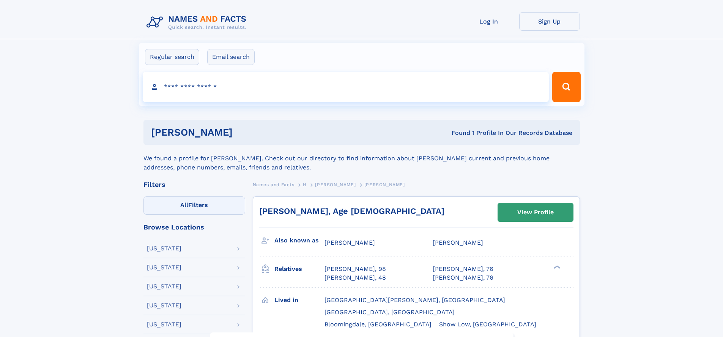 This screenshot has height=337, width=723. I want to click on a: Names and Facts, so click(274, 184).